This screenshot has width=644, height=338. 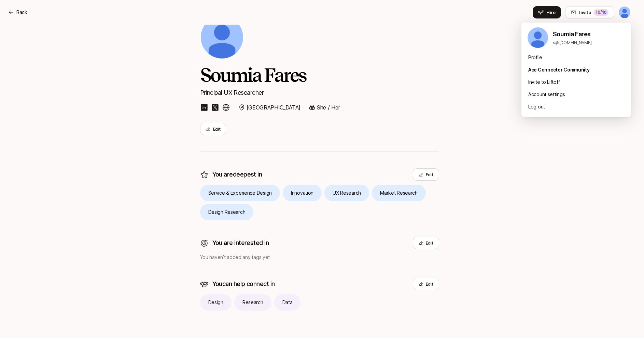 I want to click on p: You can help connect in, so click(x=243, y=284).